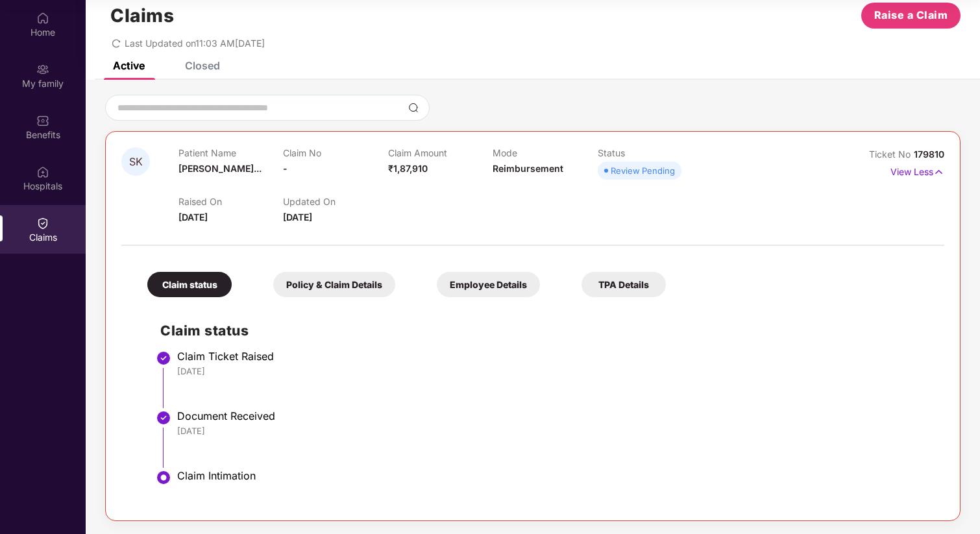  I want to click on div: Closed, so click(202, 66).